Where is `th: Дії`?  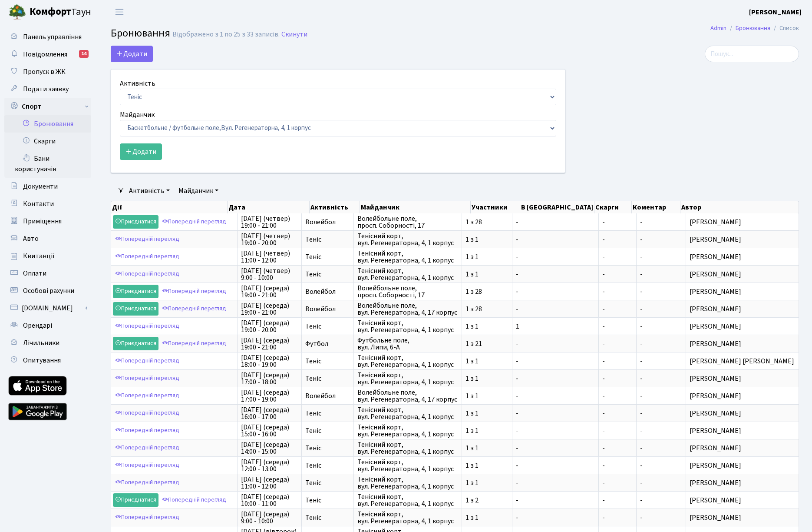
th: Дії is located at coordinates (169, 207).